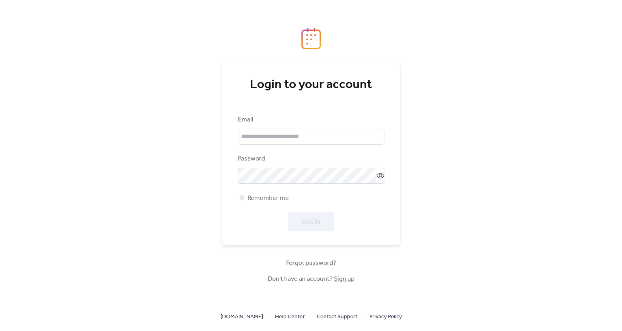  What do you see at coordinates (311, 39) in the screenshot?
I see `img: logo` at bounding box center [311, 39].